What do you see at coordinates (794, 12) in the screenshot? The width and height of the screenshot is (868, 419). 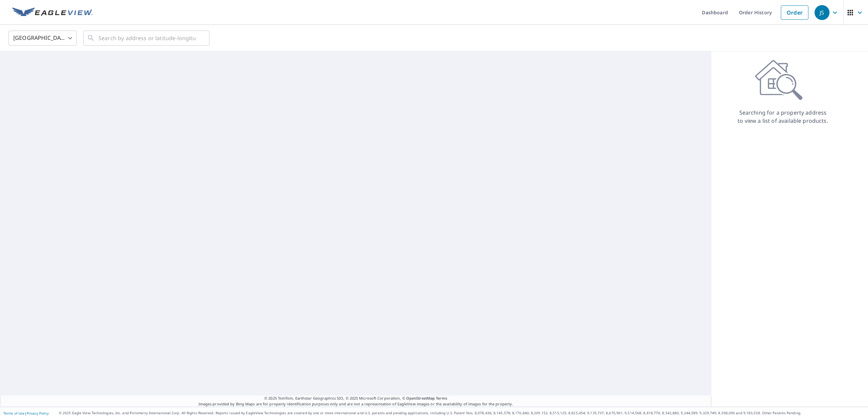 I see `a: Order` at bounding box center [794, 12].